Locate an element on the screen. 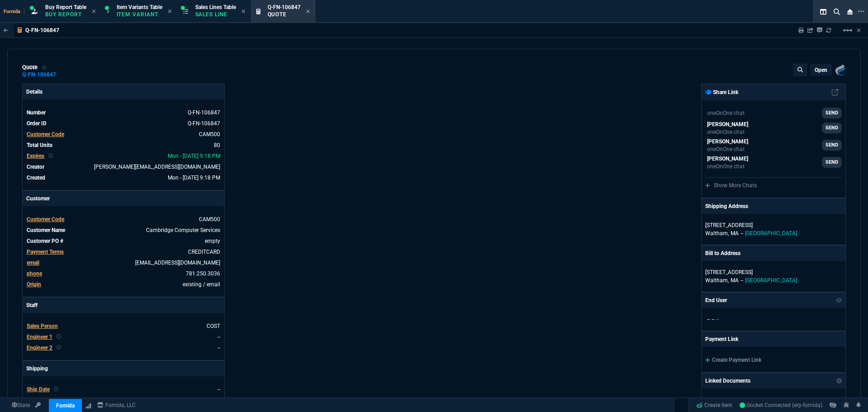 The height and width of the screenshot is (412, 868). span: sarah.costa@fornida.com is located at coordinates (157, 166).